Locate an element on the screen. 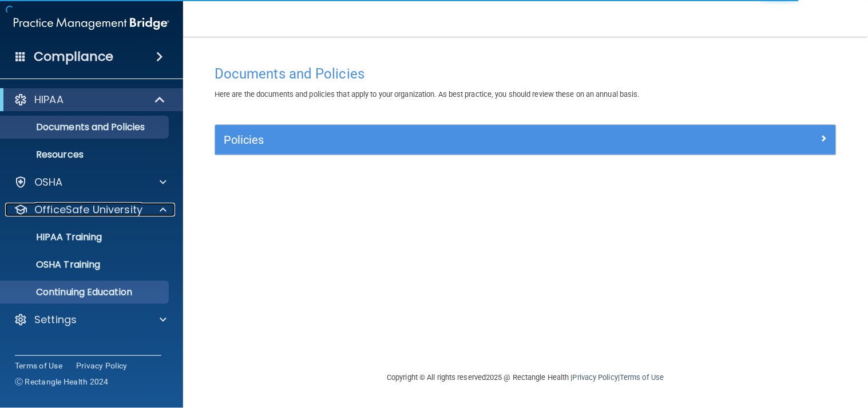  p: OSHA is located at coordinates (49, 182).